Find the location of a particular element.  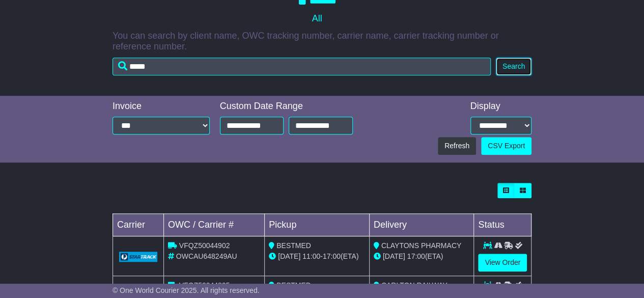

div: - (ETA) is located at coordinates (317, 256).